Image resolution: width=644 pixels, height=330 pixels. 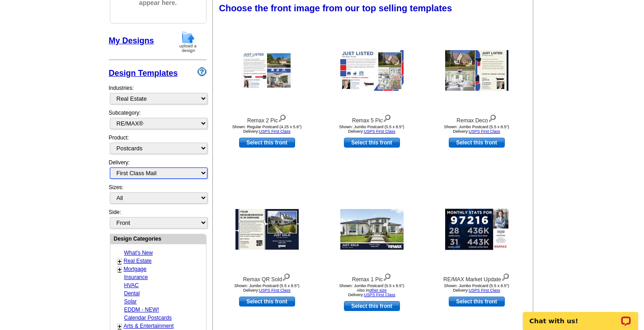 What do you see at coordinates (477, 71) in the screenshot?
I see `img: Remax Deco` at bounding box center [477, 71].